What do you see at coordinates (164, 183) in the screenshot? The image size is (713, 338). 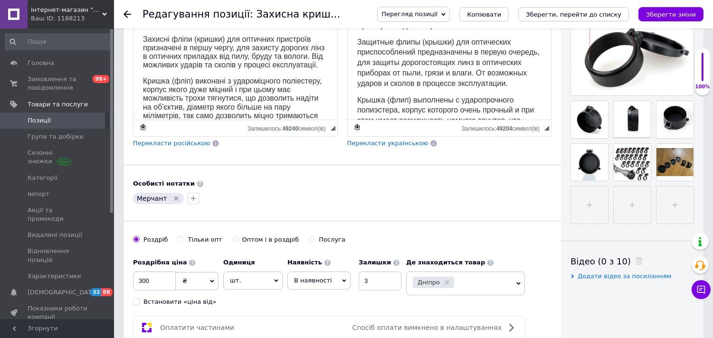 I see `b: Особисті нотатки` at bounding box center [164, 183].